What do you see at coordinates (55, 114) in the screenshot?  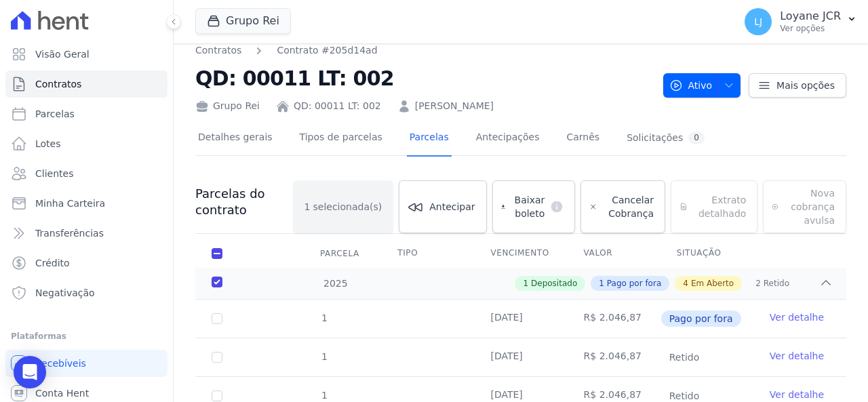 I see `span: Parcelas` at bounding box center [55, 114].